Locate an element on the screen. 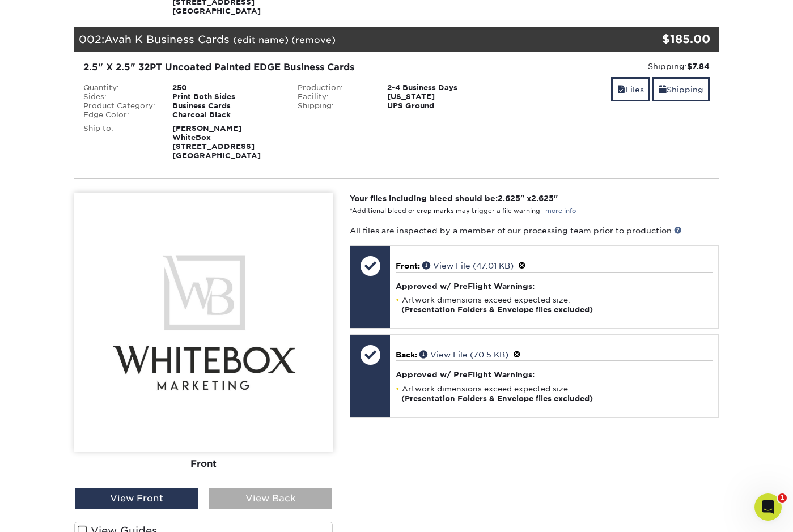 The height and width of the screenshot is (532, 793). a: (edit name) is located at coordinates (261, 40).